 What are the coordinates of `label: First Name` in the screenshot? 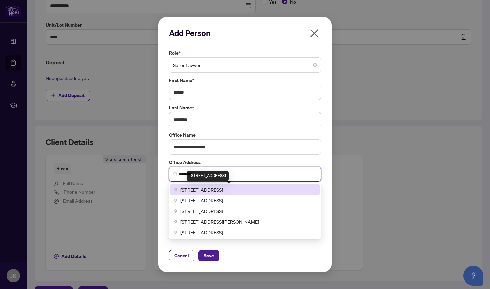 It's located at (245, 80).